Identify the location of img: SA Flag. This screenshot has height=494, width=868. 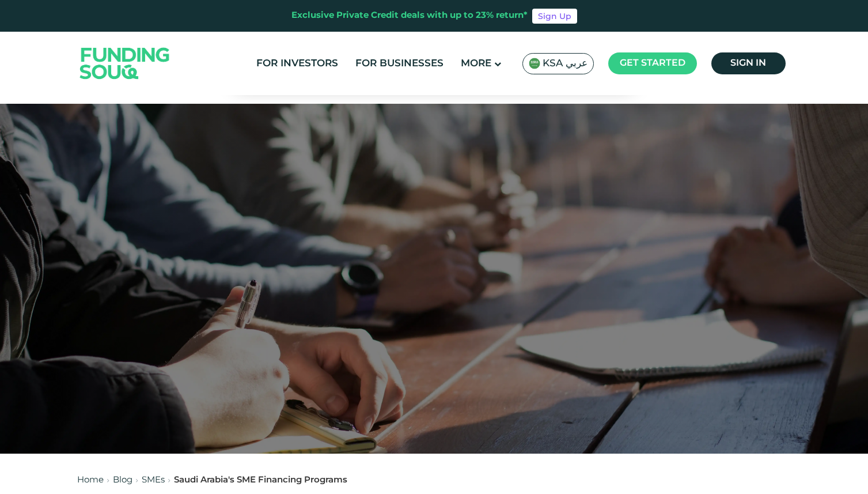
(535, 63).